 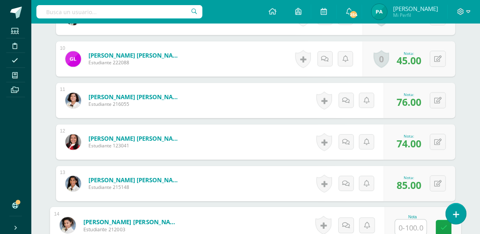 I want to click on span: 76.00, so click(x=409, y=102).